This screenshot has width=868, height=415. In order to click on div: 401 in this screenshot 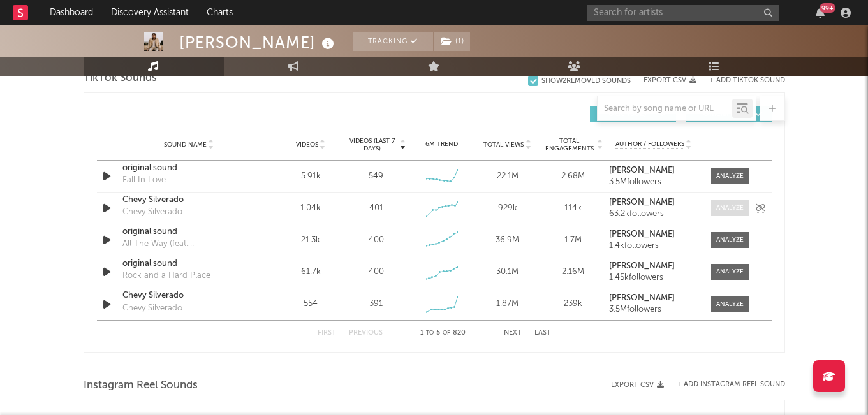, I will do `click(376, 208)`.